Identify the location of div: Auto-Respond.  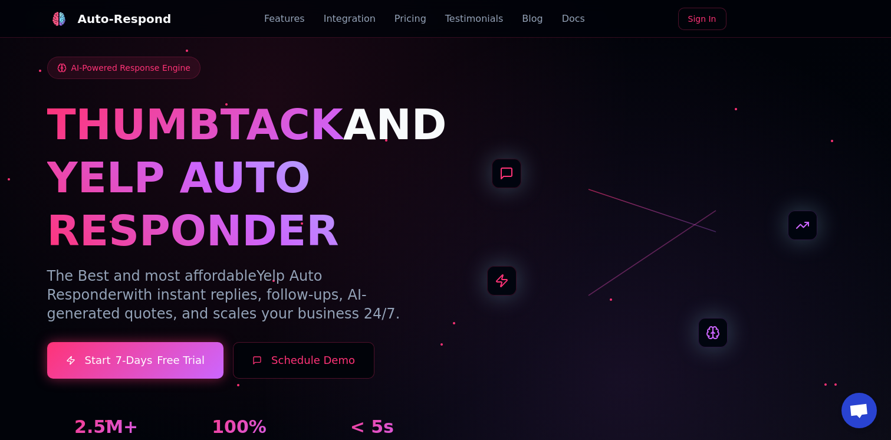
(124, 19).